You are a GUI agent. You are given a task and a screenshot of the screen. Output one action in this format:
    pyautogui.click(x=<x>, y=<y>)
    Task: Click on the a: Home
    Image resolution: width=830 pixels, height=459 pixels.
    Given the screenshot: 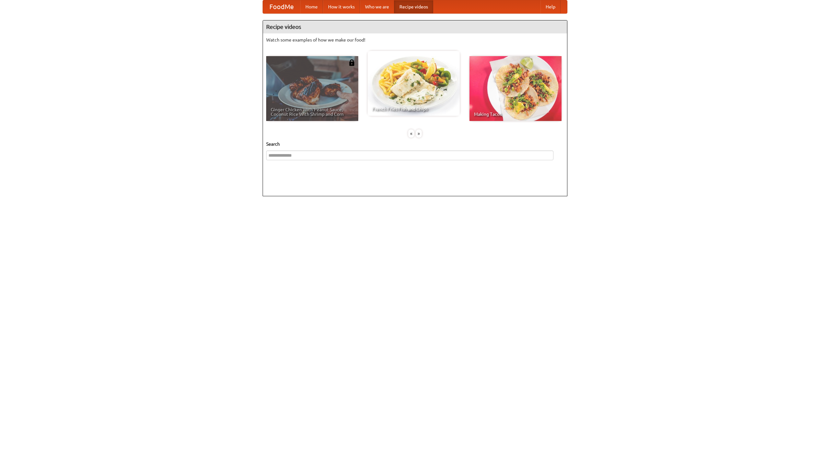 What is the action you would take?
    pyautogui.click(x=312, y=7)
    